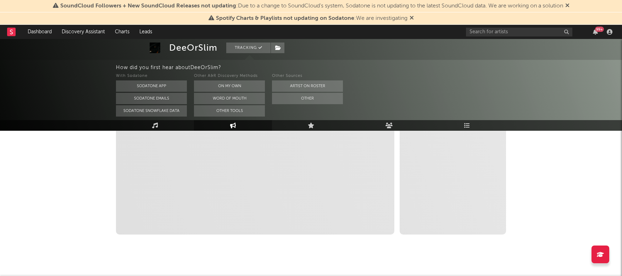 The width and height of the screenshot is (622, 276). What do you see at coordinates (285, 18) in the screenshot?
I see `span: Spotify Charts & Playlists not updating on Sodatone` at bounding box center [285, 18].